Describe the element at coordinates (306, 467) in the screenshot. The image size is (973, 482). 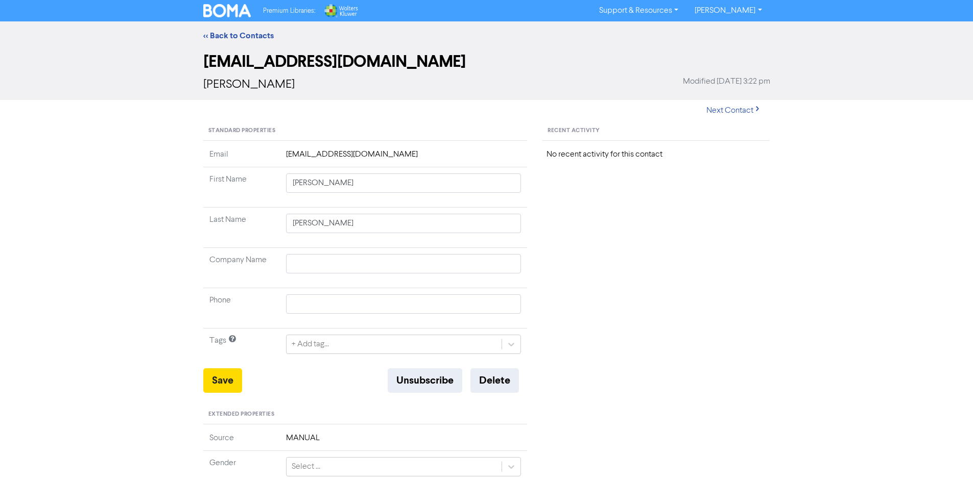
I see `div: Select ...` at that location.